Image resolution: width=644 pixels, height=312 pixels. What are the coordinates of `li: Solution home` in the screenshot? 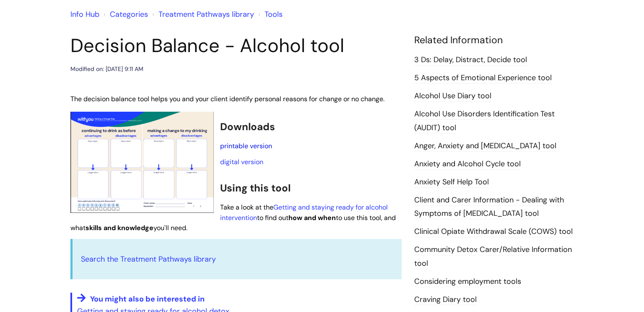 It's located at (125, 14).